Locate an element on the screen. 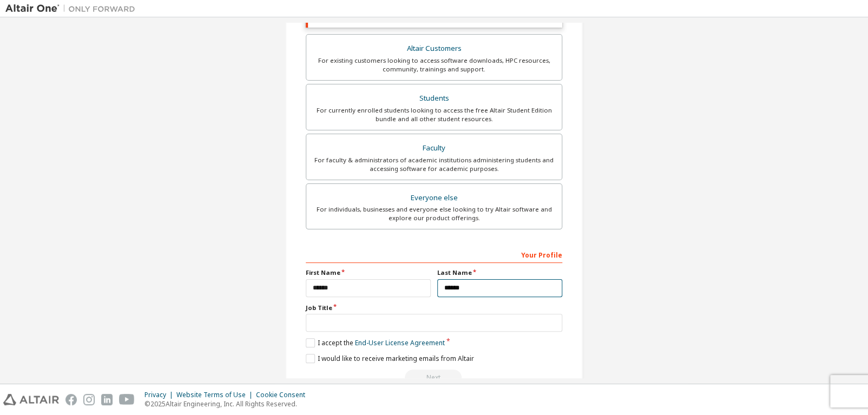  p: © 2025 Altair Engineering, Inc. All Rights Reserved. is located at coordinates (228, 404).